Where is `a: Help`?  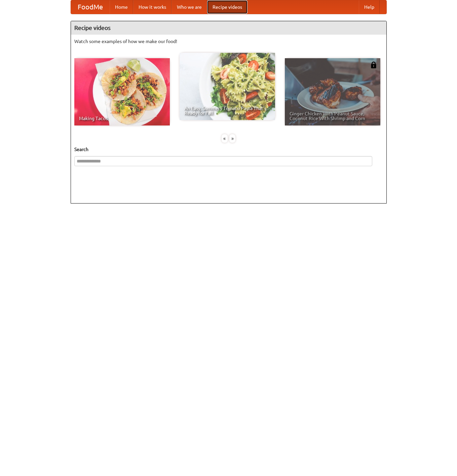
a: Help is located at coordinates (370, 7).